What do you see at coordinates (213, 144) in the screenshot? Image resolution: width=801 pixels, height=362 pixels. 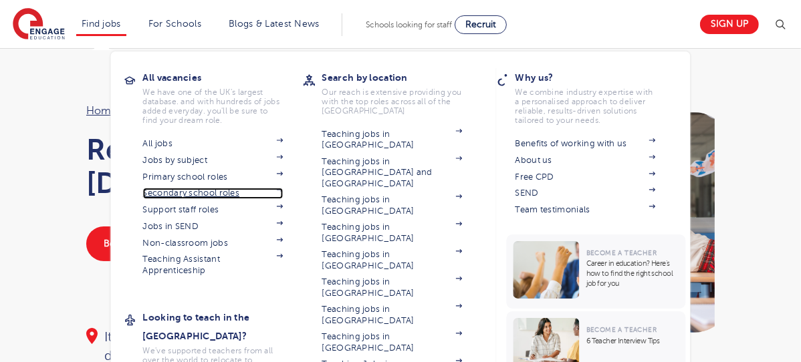 I see `a: All jobs` at bounding box center [213, 144].